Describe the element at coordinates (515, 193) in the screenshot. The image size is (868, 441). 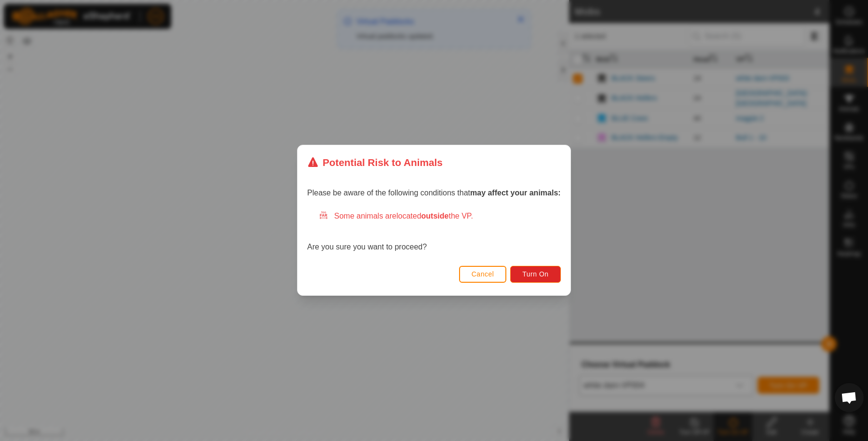
I see `strong: may affect your animals:` at that location.